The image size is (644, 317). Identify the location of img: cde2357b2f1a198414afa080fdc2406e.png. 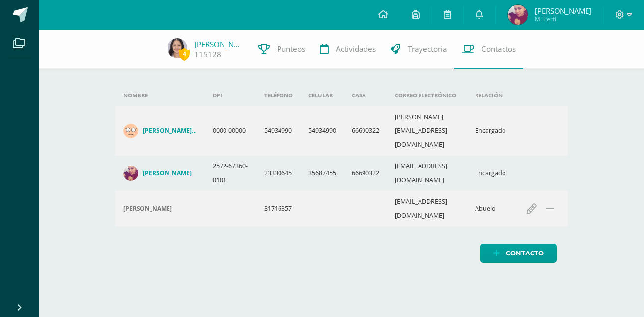
(131, 131).